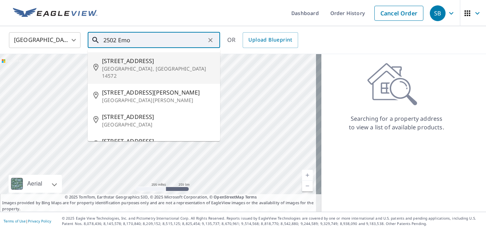  Describe the element at coordinates (251, 197) in the screenshot. I see `a: Terms` at that location.